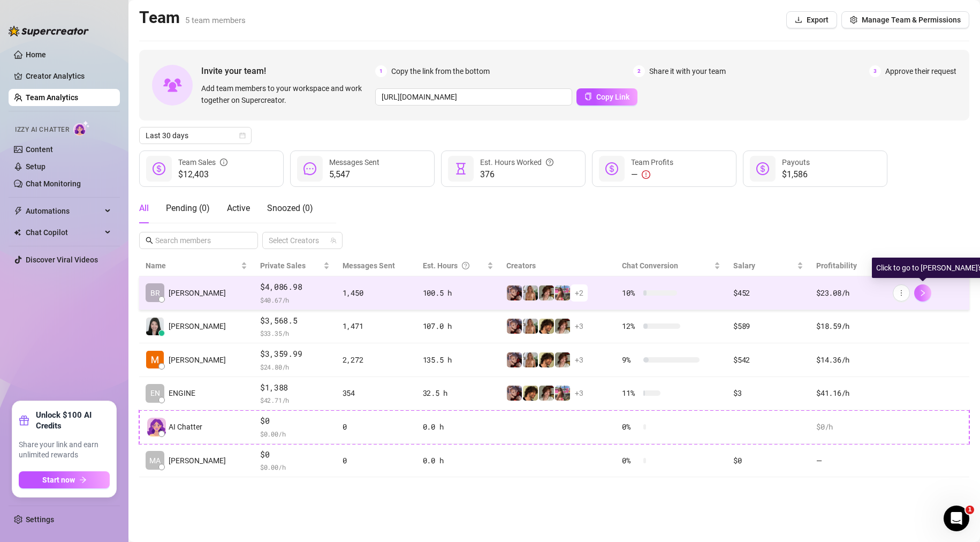  What do you see at coordinates (354, 175) in the screenshot?
I see `span: 5,547` at bounding box center [354, 175].